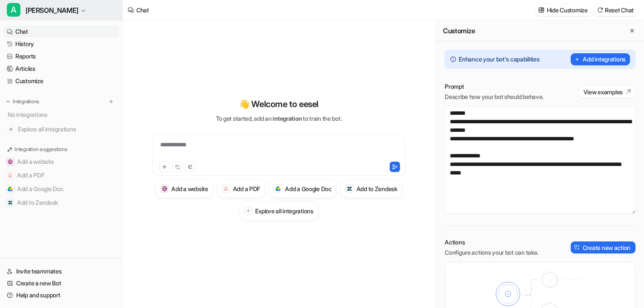 The width and height of the screenshot is (644, 308). I want to click on h2: Customize, so click(459, 31).